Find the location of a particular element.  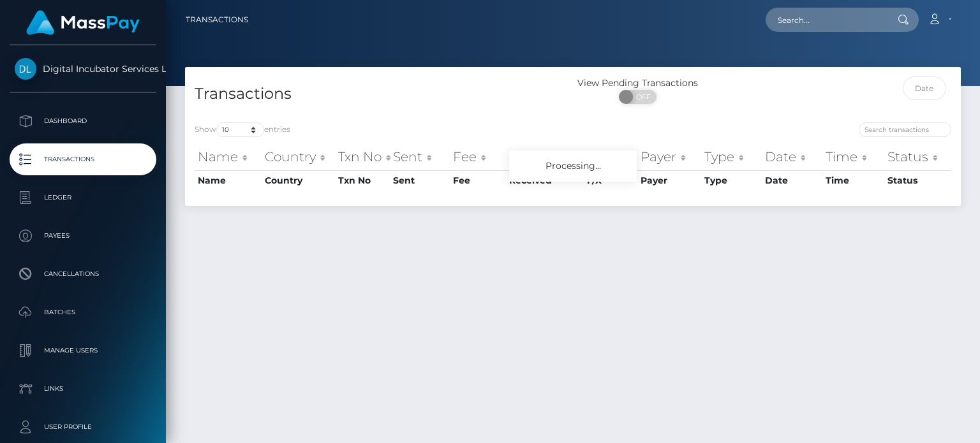

select: Showentries is located at coordinates (240, 130).